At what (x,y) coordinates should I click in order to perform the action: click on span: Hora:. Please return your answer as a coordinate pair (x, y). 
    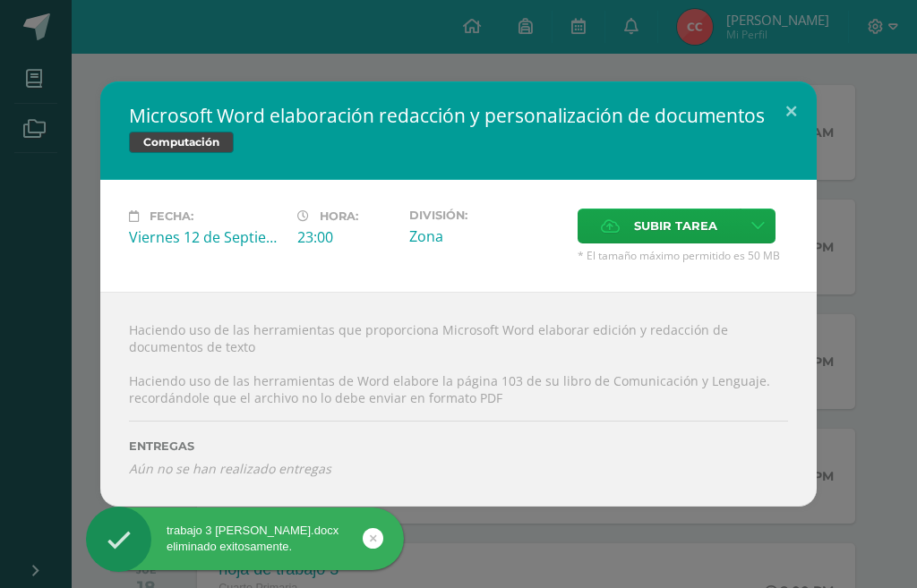
    Looking at the image, I should click on (338, 216).